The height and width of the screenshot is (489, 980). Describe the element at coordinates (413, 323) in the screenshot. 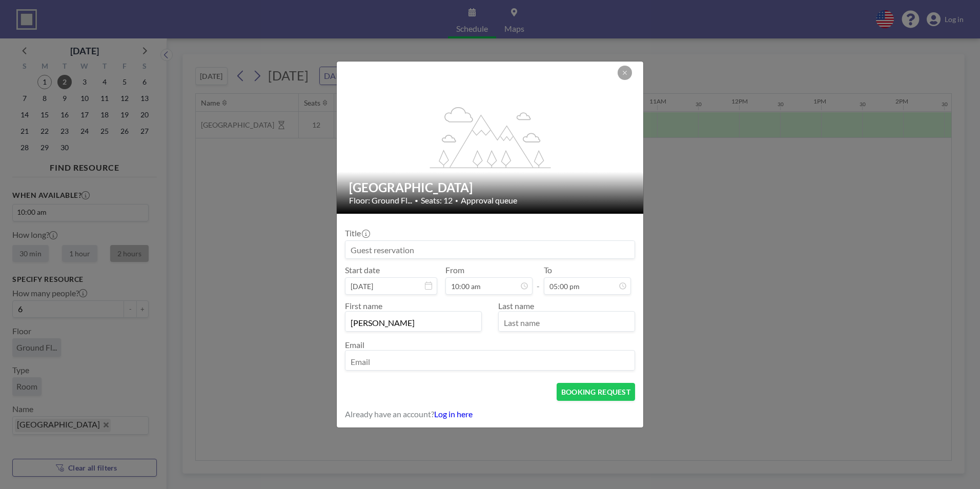

I see `input: First name` at that location.